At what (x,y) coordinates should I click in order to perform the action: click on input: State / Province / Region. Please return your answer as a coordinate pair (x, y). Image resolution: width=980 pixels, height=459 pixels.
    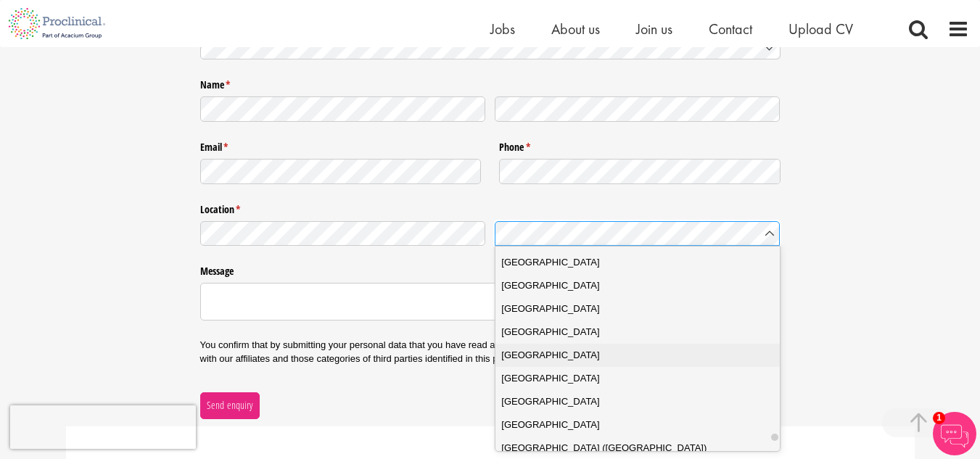
    Looking at the image, I should click on (343, 233).